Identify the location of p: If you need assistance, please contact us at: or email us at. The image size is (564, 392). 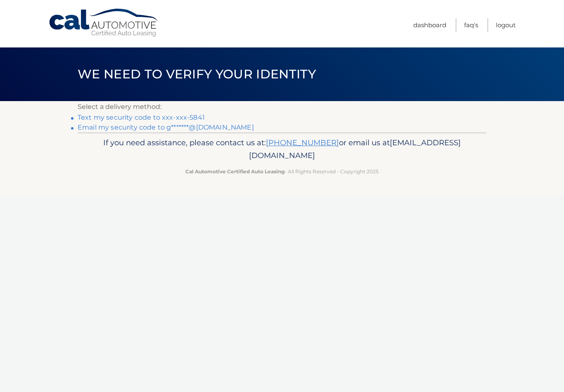
(282, 149).